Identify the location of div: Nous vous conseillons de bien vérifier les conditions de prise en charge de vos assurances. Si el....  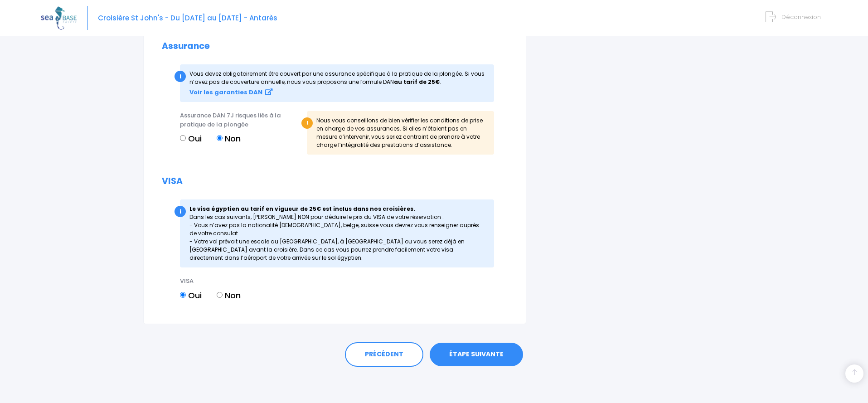
(400, 133).